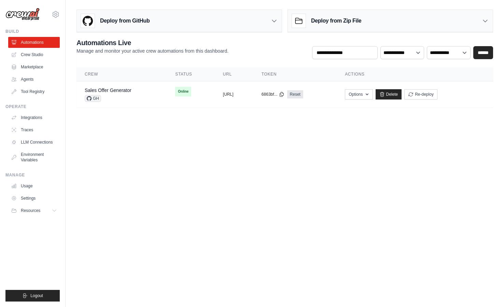 The width and height of the screenshot is (504, 307). What do you see at coordinates (234, 74) in the screenshot?
I see `th: URL` at bounding box center [234, 74].